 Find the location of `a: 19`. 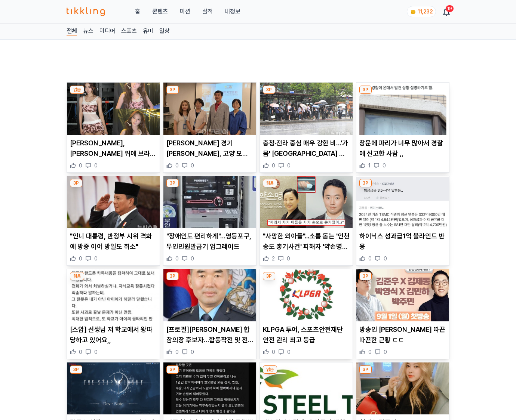

a: 19 is located at coordinates (447, 12).